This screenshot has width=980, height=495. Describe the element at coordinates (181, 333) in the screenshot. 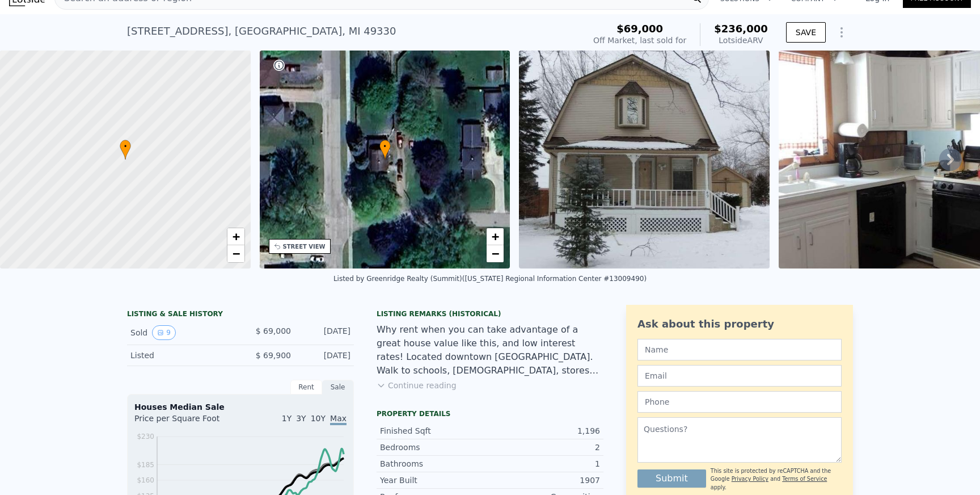

I see `div: Sold` at that location.